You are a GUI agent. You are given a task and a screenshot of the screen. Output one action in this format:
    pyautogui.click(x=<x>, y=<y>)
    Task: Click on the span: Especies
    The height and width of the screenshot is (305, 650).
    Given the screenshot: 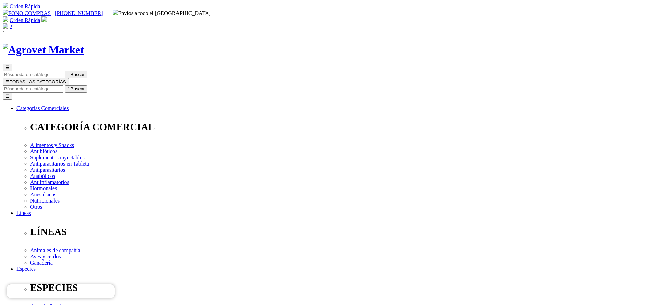 What is the action you would take?
    pyautogui.click(x=26, y=269)
    